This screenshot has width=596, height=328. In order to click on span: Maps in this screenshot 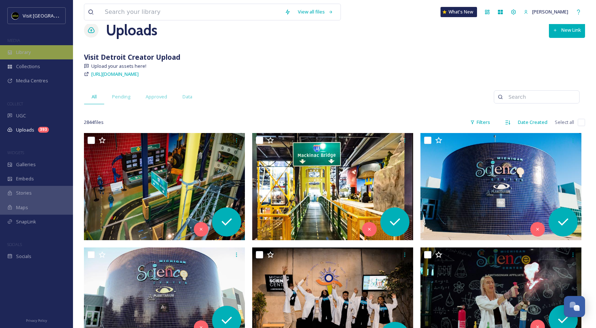, I will do `click(22, 208)`.